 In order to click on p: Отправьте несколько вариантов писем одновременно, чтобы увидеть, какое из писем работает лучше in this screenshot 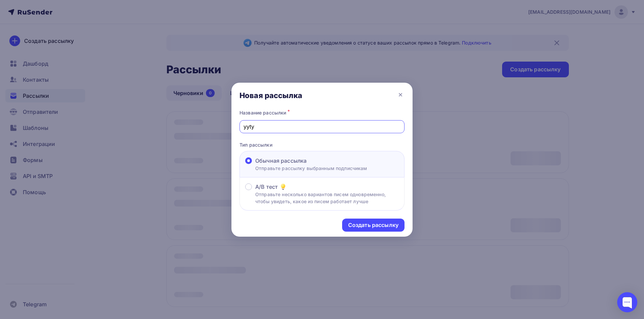, I will do `click(327, 198)`.